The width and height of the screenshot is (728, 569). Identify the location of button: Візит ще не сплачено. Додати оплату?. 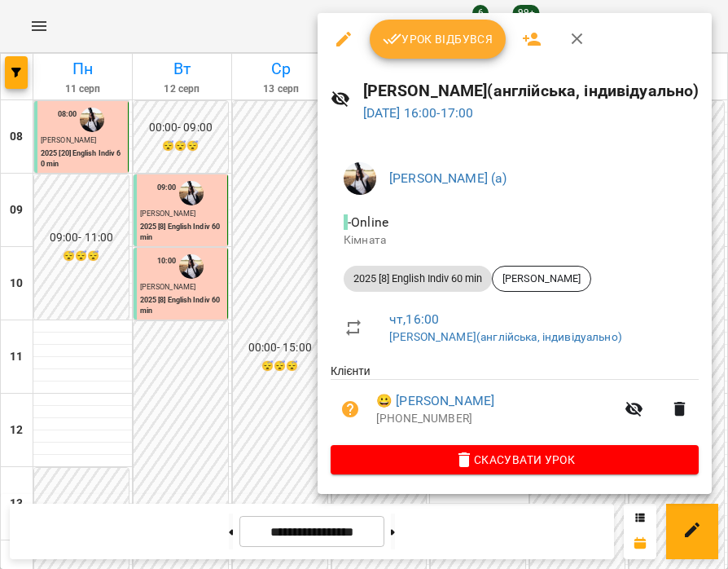
(351, 409).